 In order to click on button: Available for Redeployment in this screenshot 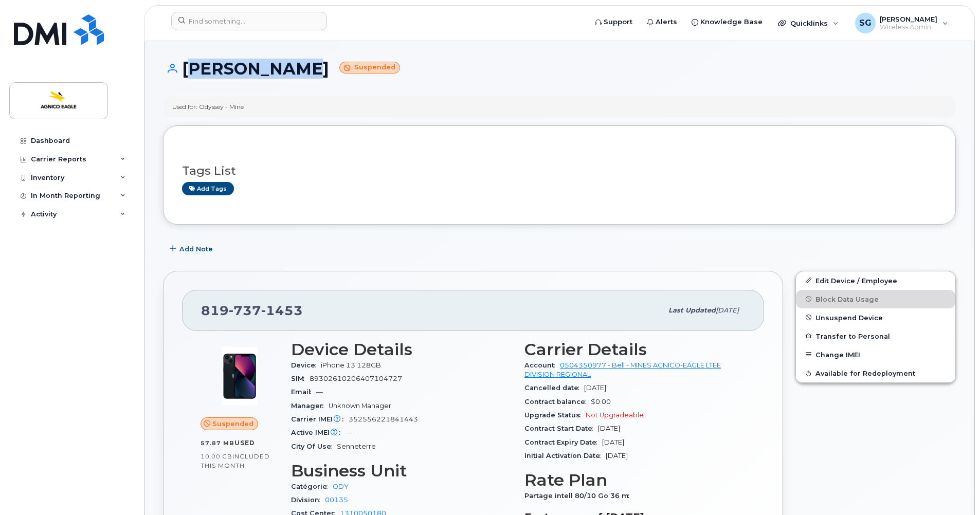, I will do `click(876, 373)`.